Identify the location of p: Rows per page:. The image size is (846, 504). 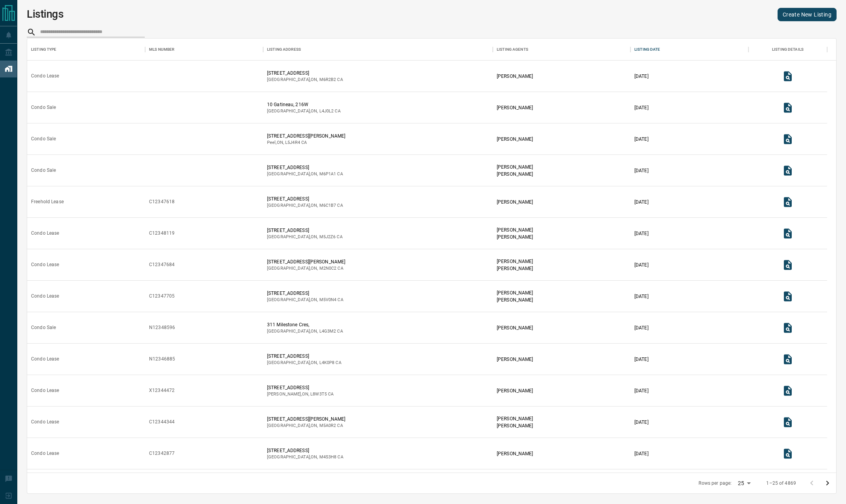
(715, 483).